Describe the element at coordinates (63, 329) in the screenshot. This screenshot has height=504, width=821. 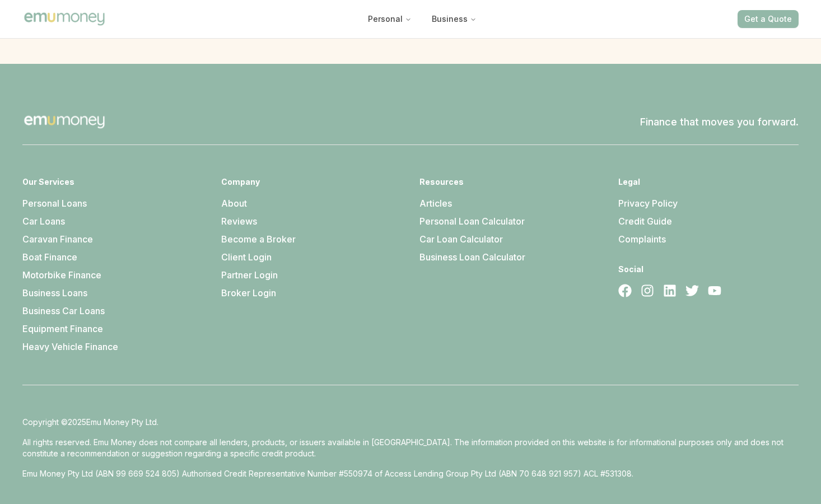
I see `a: Equipment Finance` at that location.